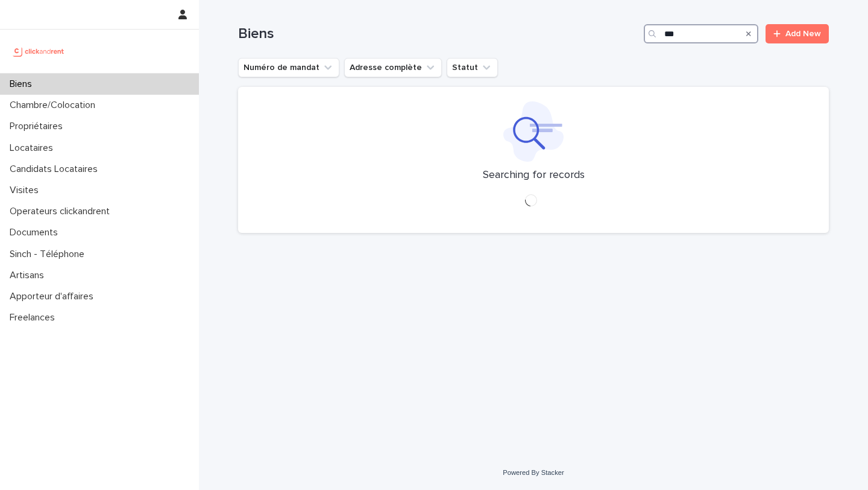 The image size is (868, 490). What do you see at coordinates (55, 105) in the screenshot?
I see `p: Chambre/Colocation` at bounding box center [55, 105].